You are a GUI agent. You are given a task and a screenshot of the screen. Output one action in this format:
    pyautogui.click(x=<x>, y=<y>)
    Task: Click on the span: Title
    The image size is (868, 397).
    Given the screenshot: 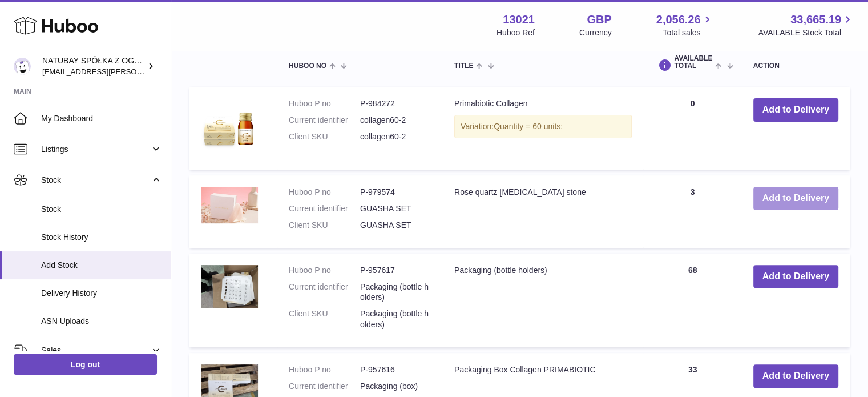 What is the action you would take?
    pyautogui.click(x=463, y=66)
    